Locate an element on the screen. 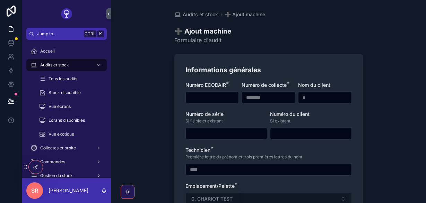  a: Commandes is located at coordinates (67, 162).